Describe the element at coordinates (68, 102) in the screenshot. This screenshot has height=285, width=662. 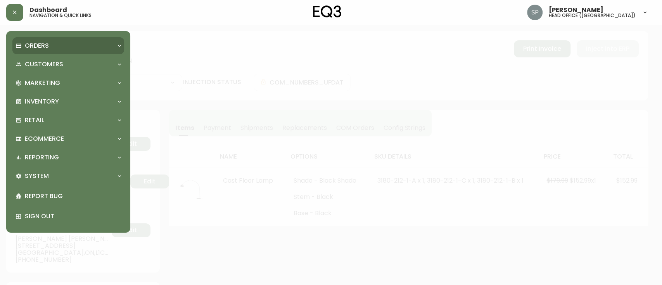
I see `div: Inventory` at that location.